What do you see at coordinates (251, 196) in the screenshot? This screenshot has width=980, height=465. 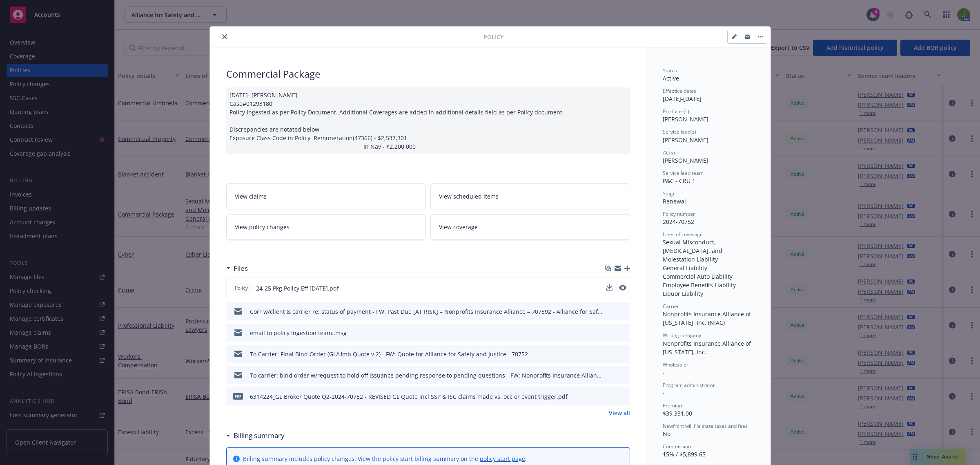 I see `span: View claims` at bounding box center [251, 196].